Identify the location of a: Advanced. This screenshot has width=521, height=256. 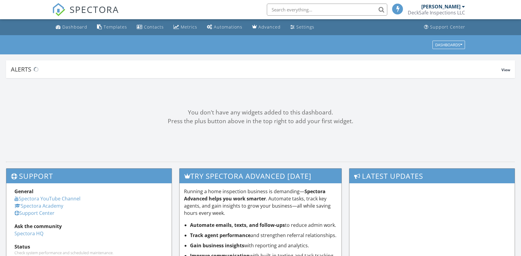
(266, 27).